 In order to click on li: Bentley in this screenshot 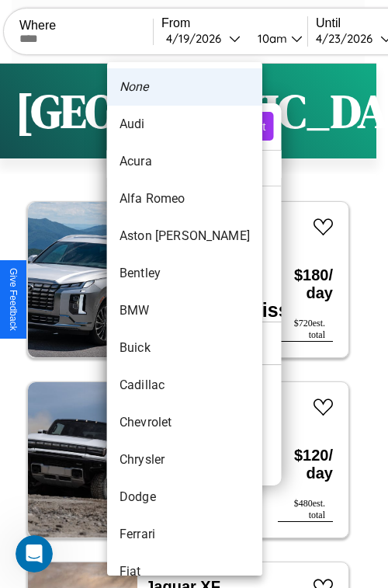, I will do `click(185, 273)`.